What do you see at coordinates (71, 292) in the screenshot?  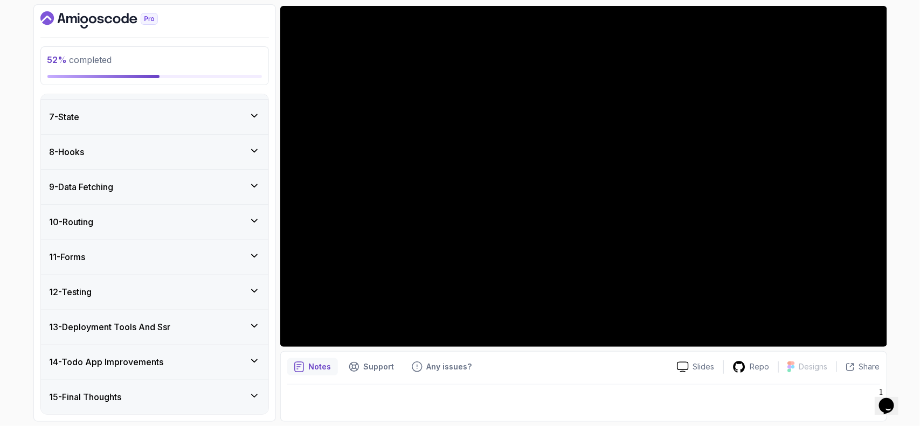 I see `h3: 12 - Testing` at bounding box center [71, 292].